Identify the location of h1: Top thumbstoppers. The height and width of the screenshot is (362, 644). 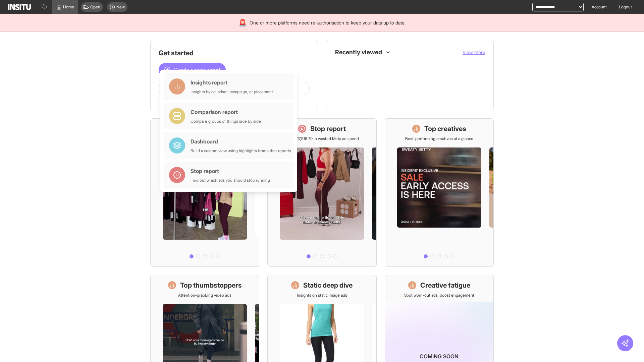
(211, 286).